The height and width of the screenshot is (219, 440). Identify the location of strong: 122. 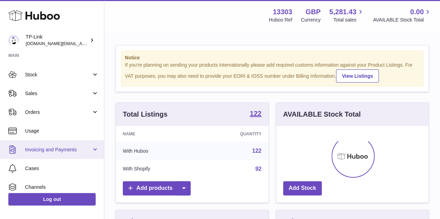
(255, 114).